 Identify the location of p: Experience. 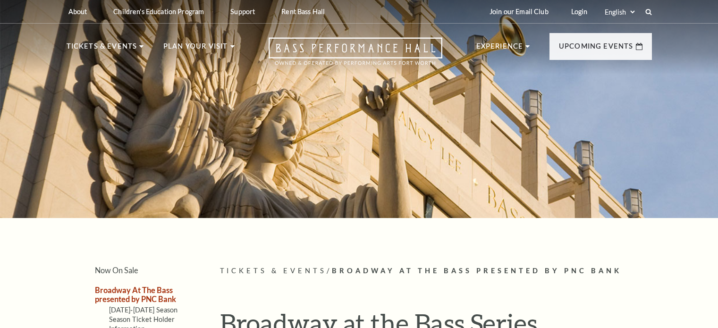
(500, 49).